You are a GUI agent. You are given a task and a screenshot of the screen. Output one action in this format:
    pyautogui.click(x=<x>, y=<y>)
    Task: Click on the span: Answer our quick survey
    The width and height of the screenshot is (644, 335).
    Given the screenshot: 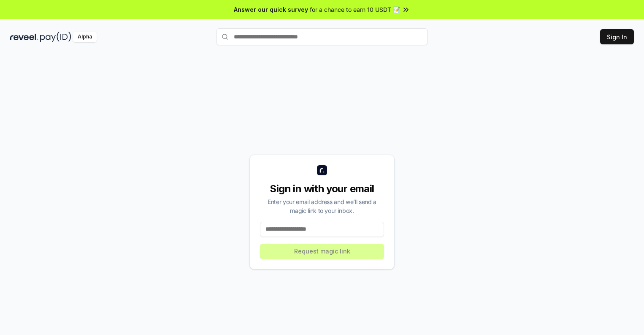 What is the action you would take?
    pyautogui.click(x=271, y=9)
    